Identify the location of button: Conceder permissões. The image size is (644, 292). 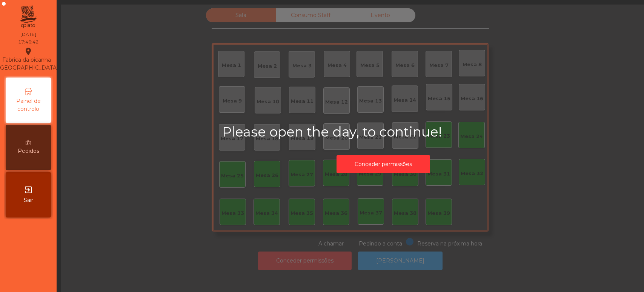
(383, 164).